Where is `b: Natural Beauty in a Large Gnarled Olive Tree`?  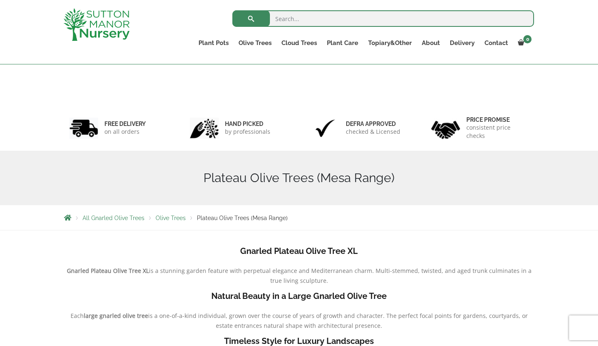 b: Natural Beauty in a Large Gnarled Olive Tree is located at coordinates (299, 296).